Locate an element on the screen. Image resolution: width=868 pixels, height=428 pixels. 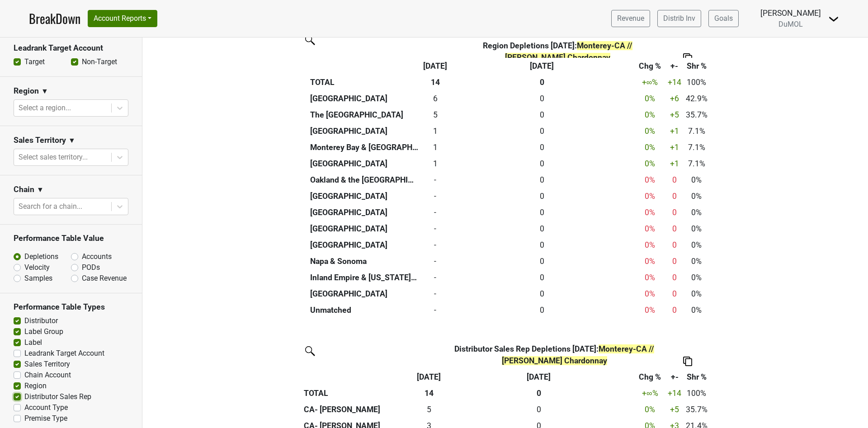
h3: Sales Territory is located at coordinates (40, 140).